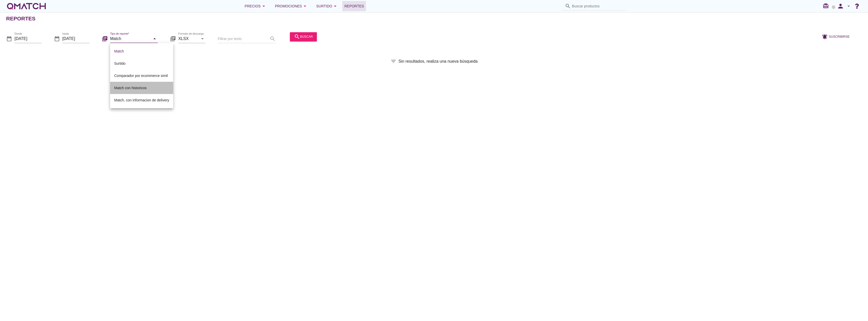 The image size is (868, 321). What do you see at coordinates (303, 37) in the screenshot?
I see `button: buscar` at bounding box center [303, 37].